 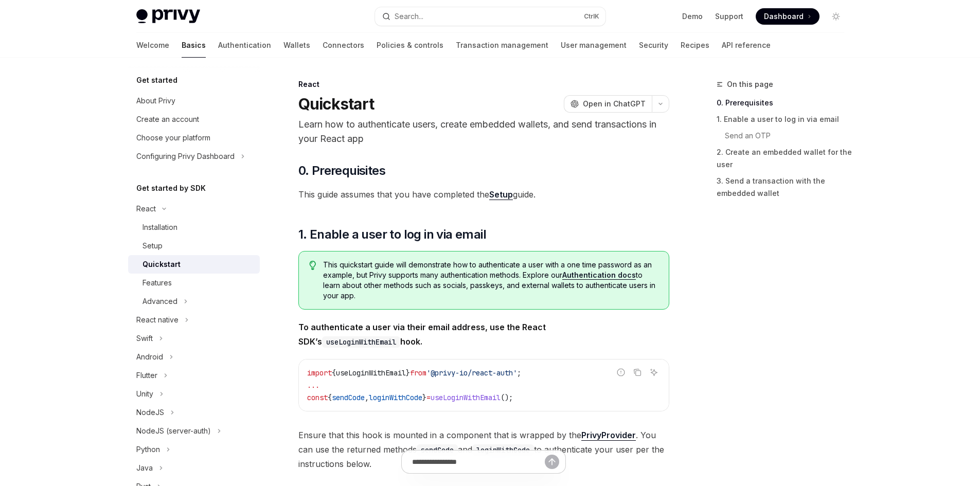 I want to click on svg: Tip, so click(x=313, y=265).